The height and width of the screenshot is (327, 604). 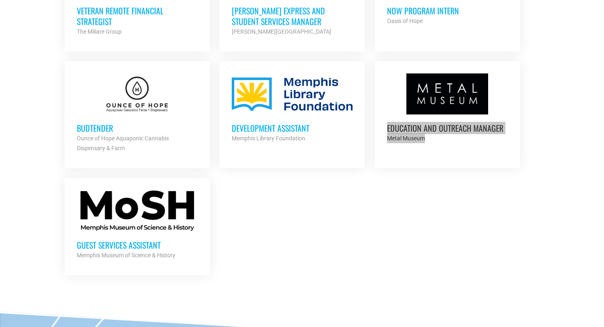 What do you see at coordinates (123, 143) in the screenshot?
I see `strong: Ounce of Hope Aquaponic Cannabis Dispensary & Farm` at bounding box center [123, 143].